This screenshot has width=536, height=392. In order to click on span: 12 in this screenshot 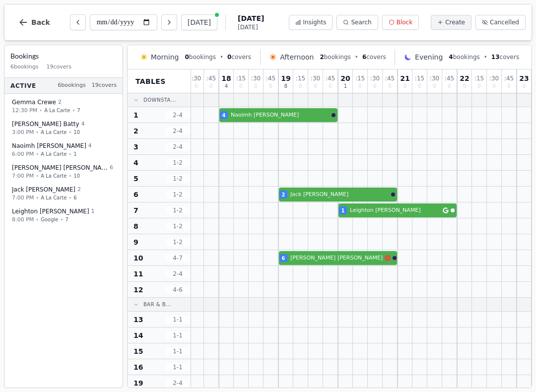, I will do `click(138, 289)`.